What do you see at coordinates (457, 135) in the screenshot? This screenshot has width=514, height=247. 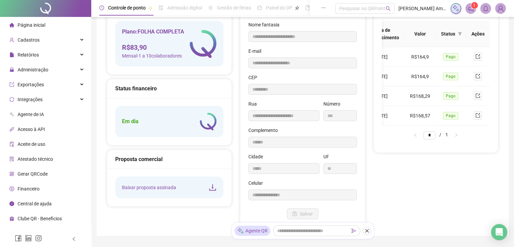 I see `button: right` at bounding box center [457, 135].